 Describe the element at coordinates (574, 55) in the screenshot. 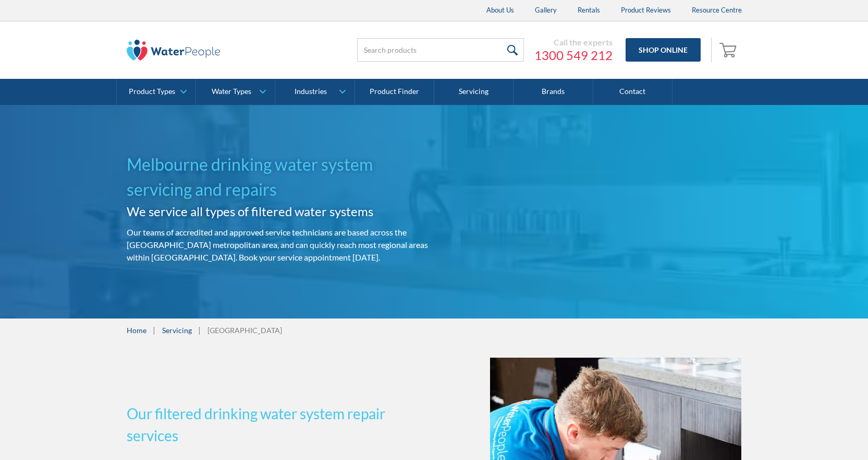

I see `a: 1300 549 212` at that location.